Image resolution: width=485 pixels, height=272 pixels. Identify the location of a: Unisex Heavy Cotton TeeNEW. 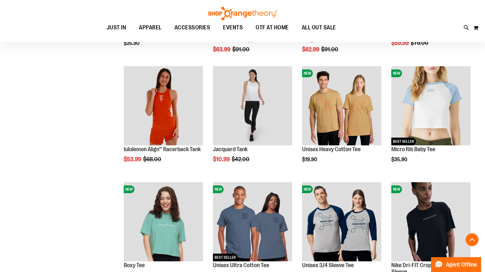
(342, 106).